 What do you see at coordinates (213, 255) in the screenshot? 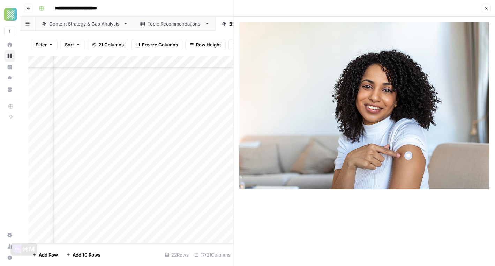
I see `div: 17/21 Columns` at bounding box center [213, 255].